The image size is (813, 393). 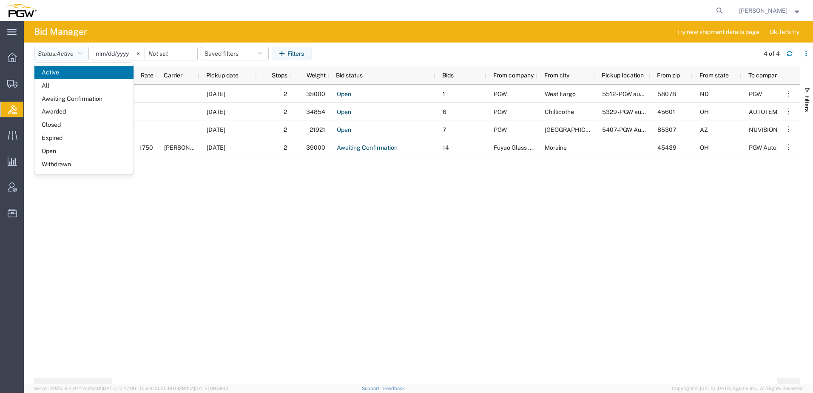 What do you see at coordinates (448, 75) in the screenshot?
I see `span: Bids` at bounding box center [448, 75].